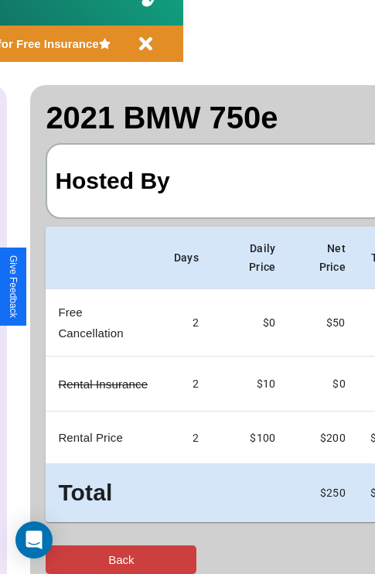  What do you see at coordinates (34, 540) in the screenshot?
I see `div: Open Intercom Messenger` at bounding box center [34, 540].